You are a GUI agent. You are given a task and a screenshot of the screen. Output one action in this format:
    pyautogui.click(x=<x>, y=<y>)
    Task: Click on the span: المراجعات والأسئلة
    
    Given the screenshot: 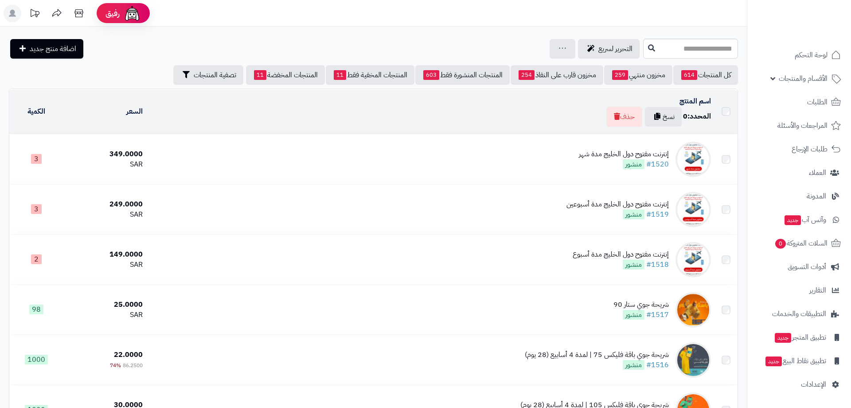 What is the action you would take?
    pyautogui.click(x=803, y=125)
    